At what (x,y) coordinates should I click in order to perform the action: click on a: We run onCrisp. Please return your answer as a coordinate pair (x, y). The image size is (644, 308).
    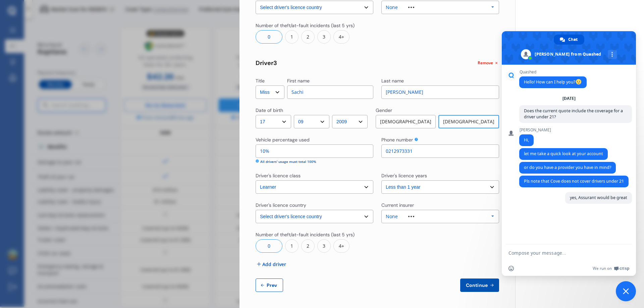
    Looking at the image, I should click on (611, 268).